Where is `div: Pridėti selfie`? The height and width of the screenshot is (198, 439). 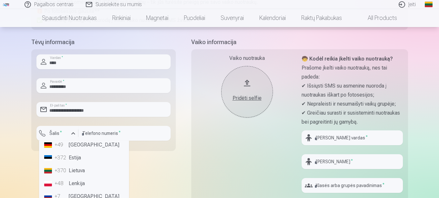
div: Pridėti selfie is located at coordinates (247, 98).